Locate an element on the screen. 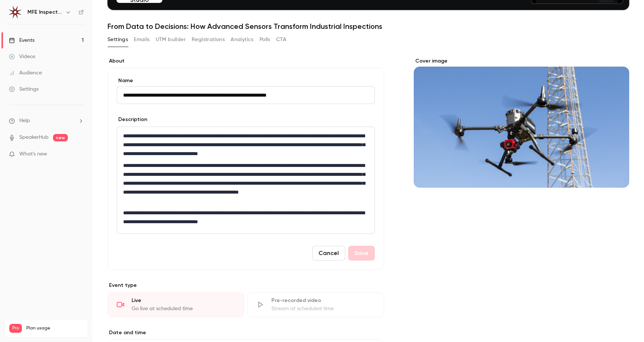 Image resolution: width=644 pixels, height=342 pixels. span: Plan usage is located at coordinates (55, 329).